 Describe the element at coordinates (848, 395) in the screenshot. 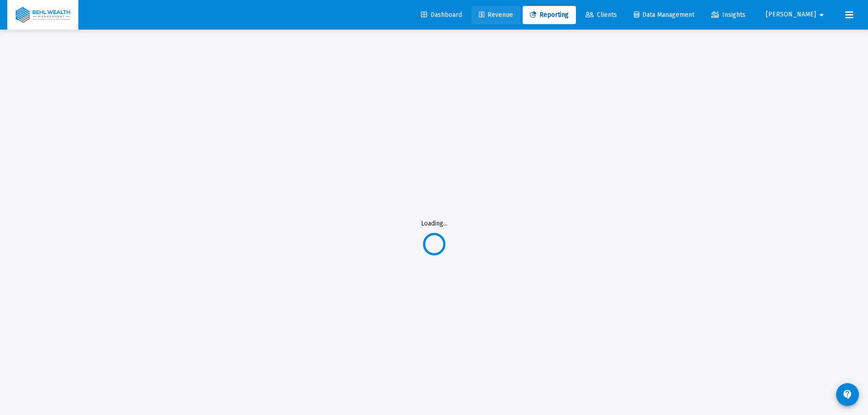

I see `mat-icon: contact_support` at that location.